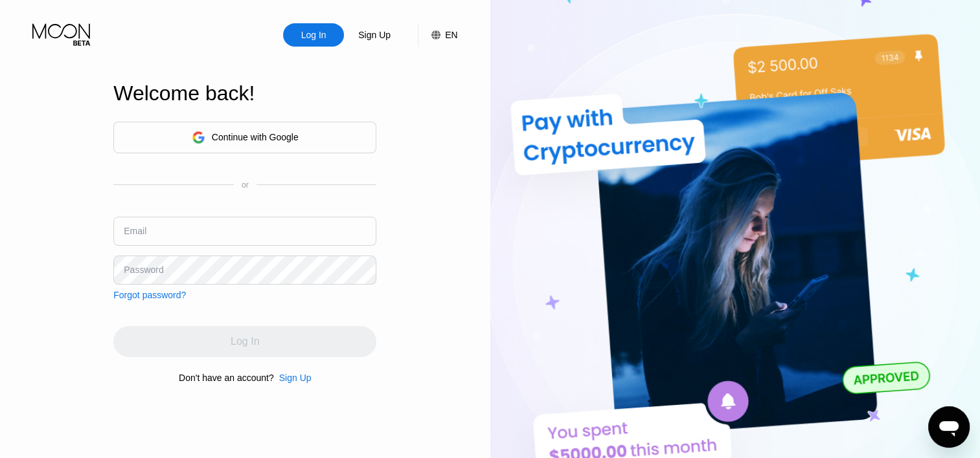 The height and width of the screenshot is (458, 980). Describe the element at coordinates (135, 231) in the screenshot. I see `div: Email` at that location.